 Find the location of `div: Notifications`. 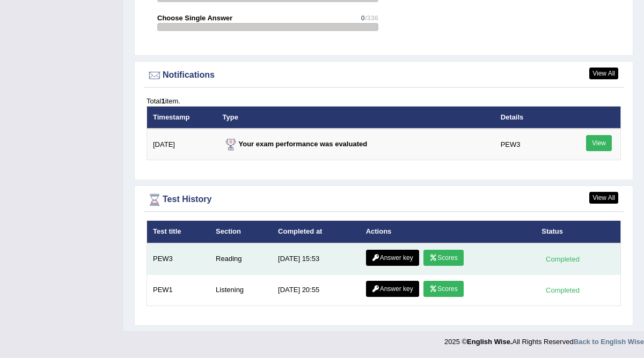

div: Notifications is located at coordinates (383, 76).